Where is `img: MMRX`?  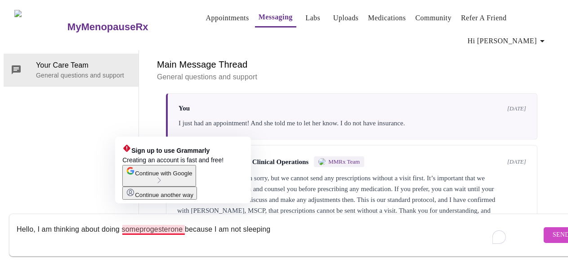
img: MMRX is located at coordinates (322, 162).